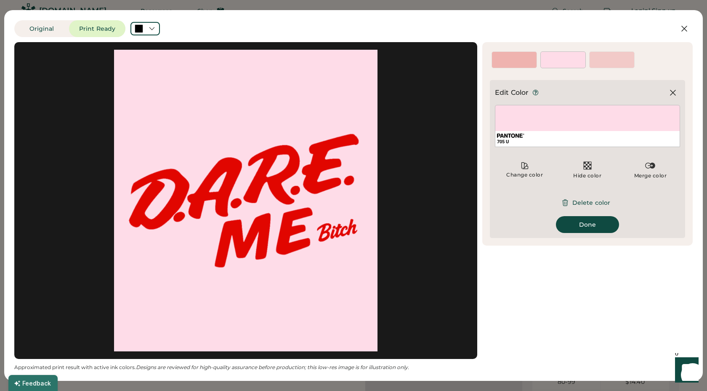 The image size is (707, 391). Describe the element at coordinates (97, 29) in the screenshot. I see `button: Print Ready` at that location.